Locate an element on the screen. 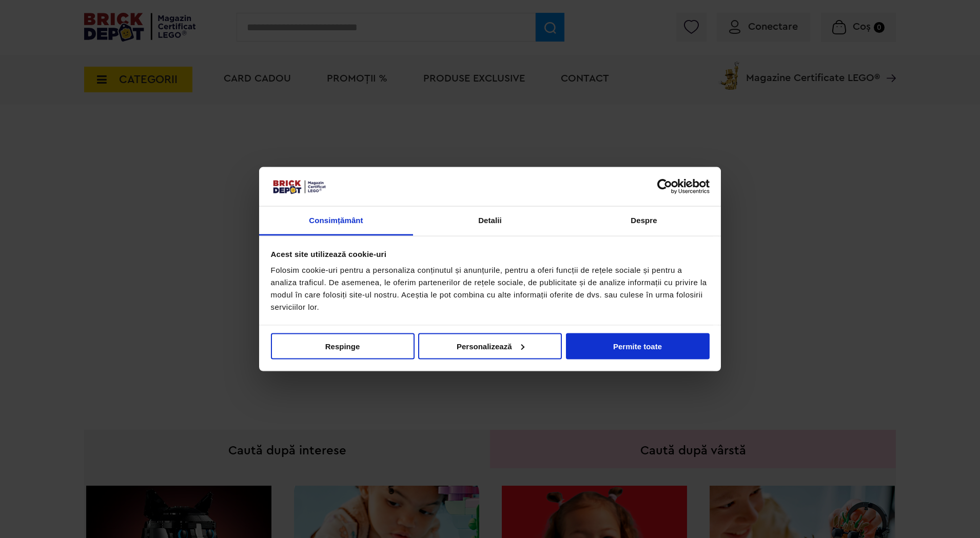 This screenshot has width=980, height=538. a: Usercentrics Cookiebot - opens in a new window is located at coordinates (664, 186).